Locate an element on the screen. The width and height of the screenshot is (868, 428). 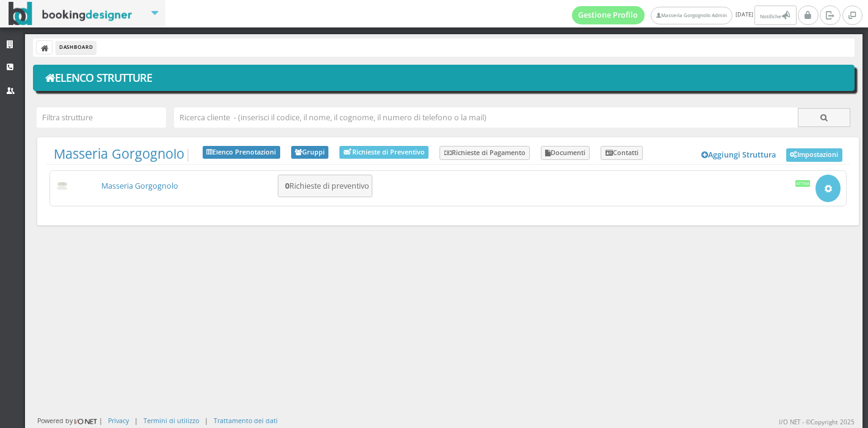
a: Aggiungi Struttura is located at coordinates (739, 155).